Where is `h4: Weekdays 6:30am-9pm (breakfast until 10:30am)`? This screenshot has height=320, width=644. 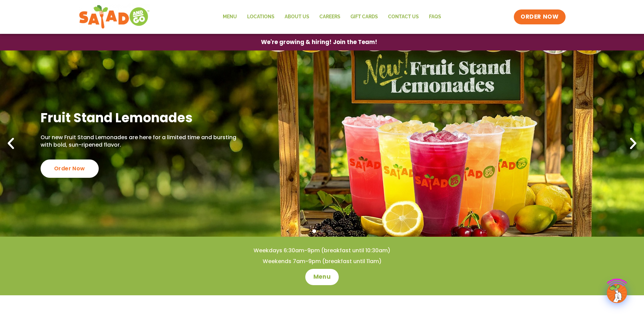 h4: Weekdays 6:30am-9pm (breakfast until 10:30am) is located at coordinates (322, 250).